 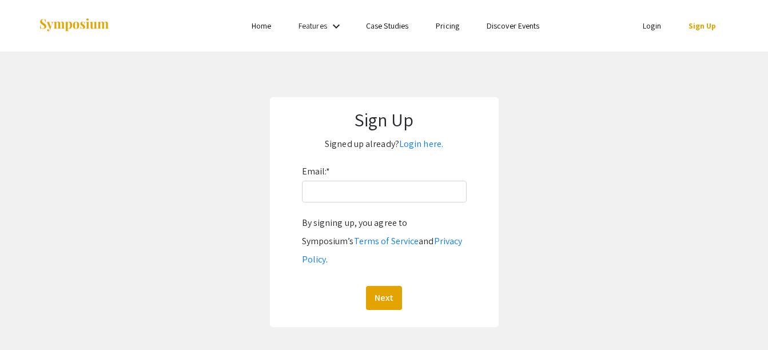 What do you see at coordinates (316, 172) in the screenshot?
I see `label: Email:` at bounding box center [316, 172].